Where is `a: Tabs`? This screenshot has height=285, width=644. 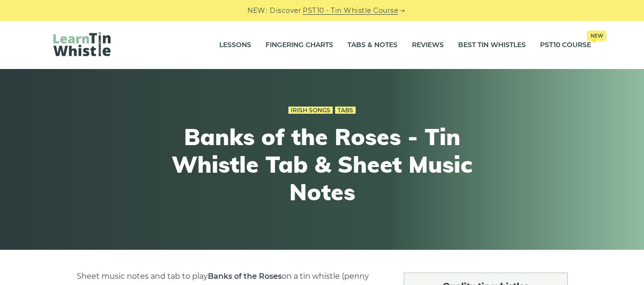
a: Tabs is located at coordinates (345, 110).